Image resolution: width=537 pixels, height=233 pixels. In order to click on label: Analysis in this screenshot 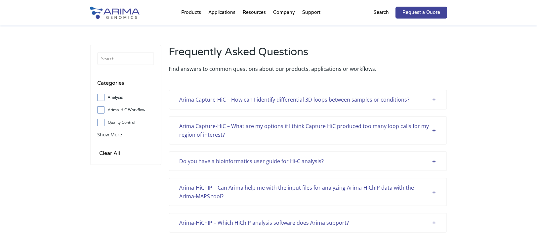, I will do `click(126, 97)`.